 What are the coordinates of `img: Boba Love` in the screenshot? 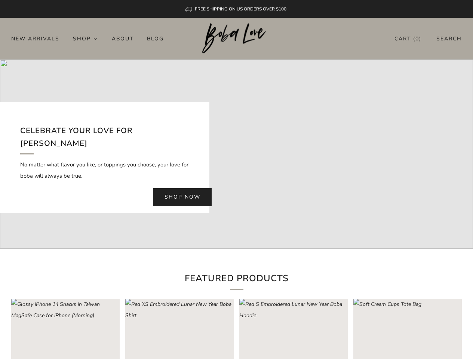 It's located at (236, 38).